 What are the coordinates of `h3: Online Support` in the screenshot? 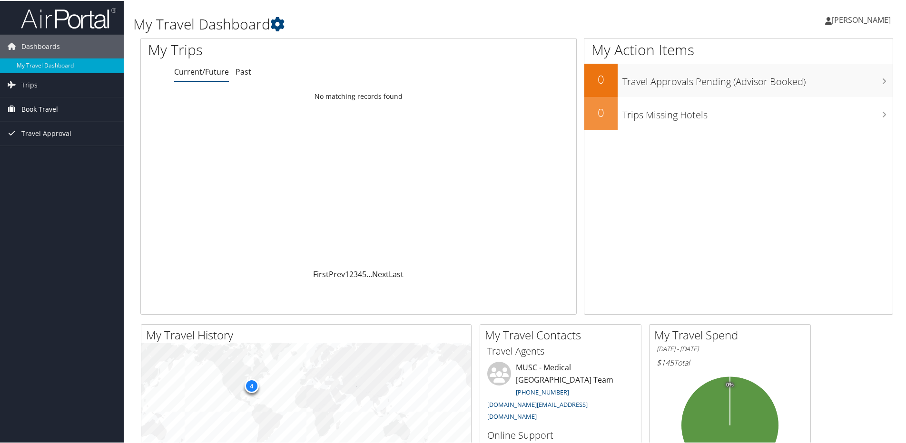 It's located at (560, 435).